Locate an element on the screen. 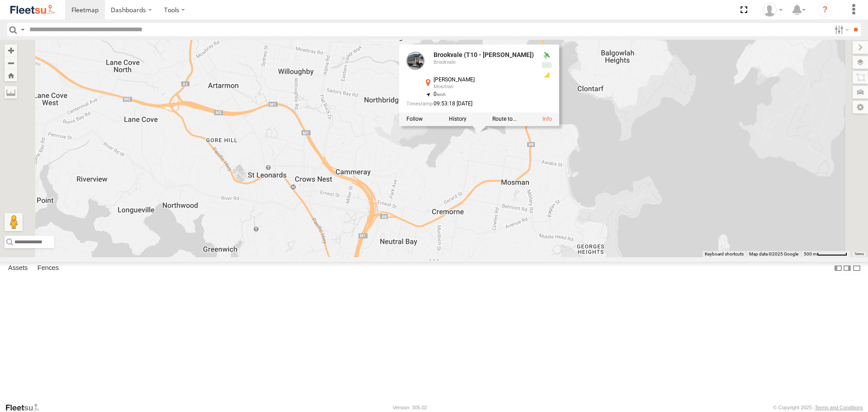 Image resolution: width=868 pixels, height=412 pixels. div: Lachlan Holmes is located at coordinates (773, 10).